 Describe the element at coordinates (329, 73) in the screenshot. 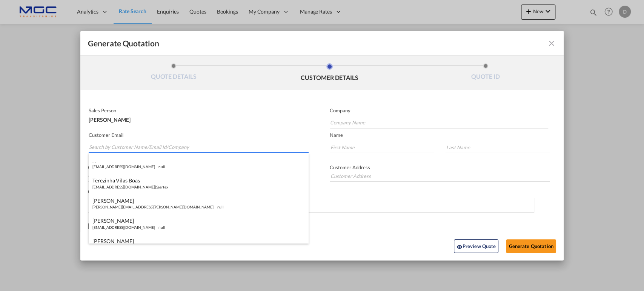

I see `li: CUSTOMER DETAILS` at that location.